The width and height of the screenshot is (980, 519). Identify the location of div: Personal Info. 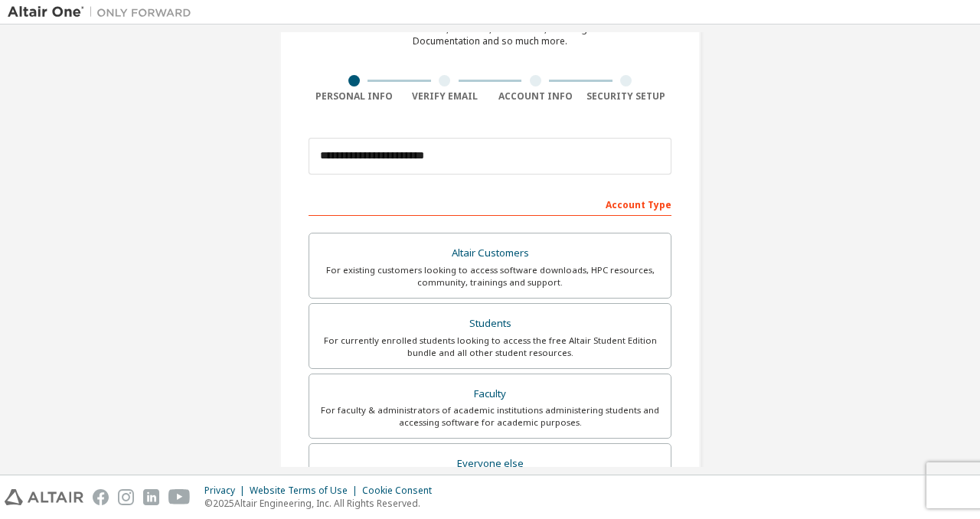
(354, 96).